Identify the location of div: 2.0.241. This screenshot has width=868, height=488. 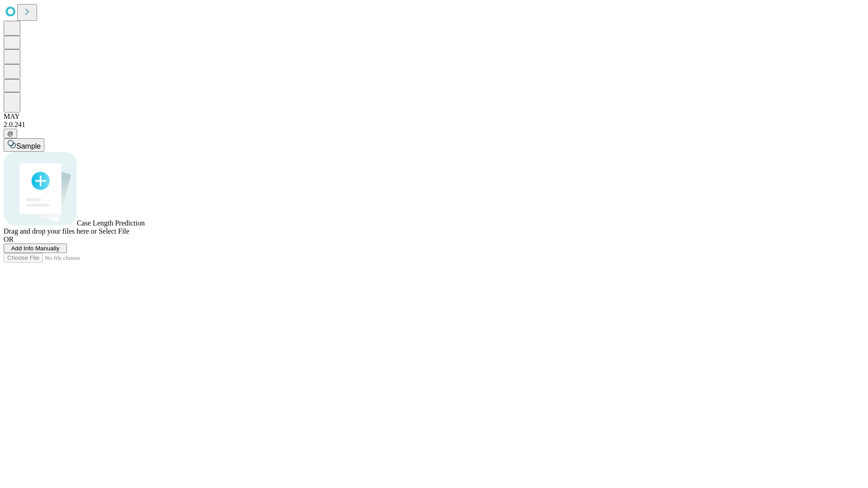
(434, 125).